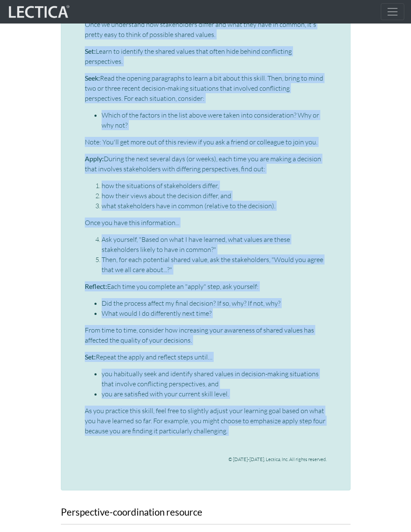 Image resolution: width=411 pixels, height=532 pixels. I want to click on p: During the next several days (or weeks), each time you are making a decision that involves stakeh..., so click(206, 164).